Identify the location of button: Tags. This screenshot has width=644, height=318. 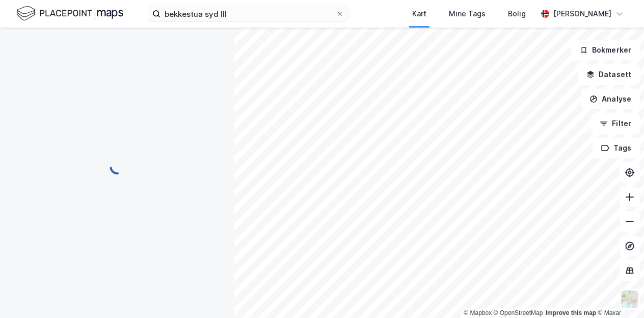
(616, 148).